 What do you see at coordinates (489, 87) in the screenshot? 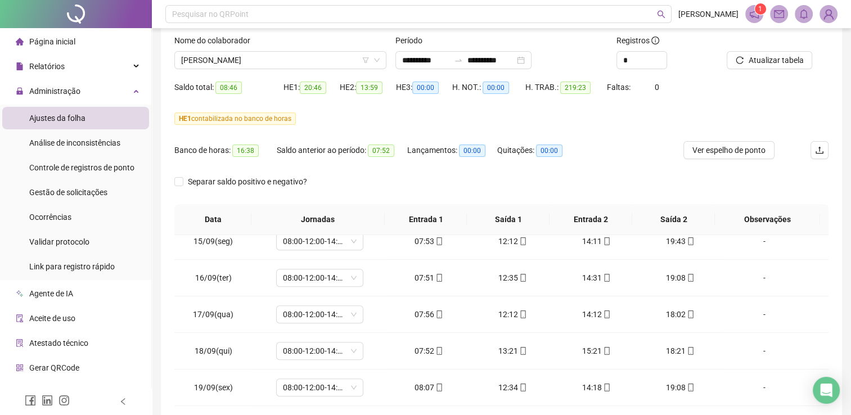
I see `div: H. NOT.:` at bounding box center [489, 87].